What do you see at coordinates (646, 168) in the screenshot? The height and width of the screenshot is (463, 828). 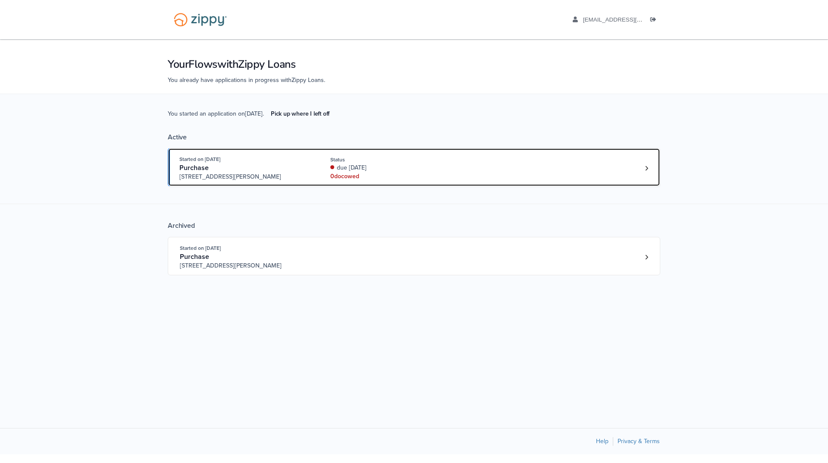 I see `a: Loan number 4228033` at bounding box center [646, 168].